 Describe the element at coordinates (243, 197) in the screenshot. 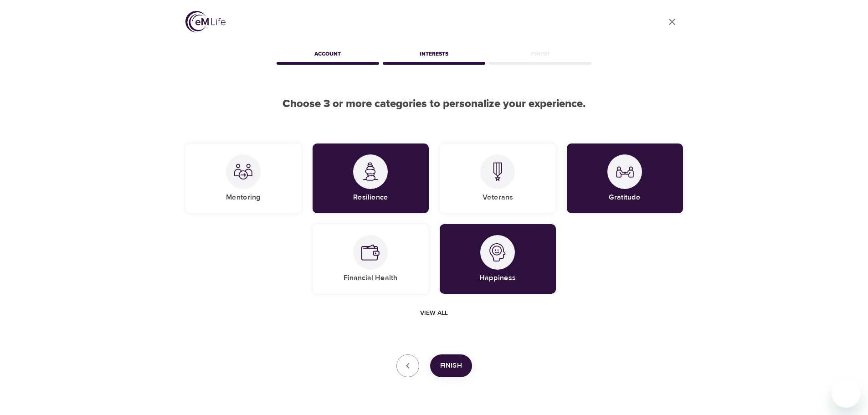

I see `h5: Mentoring` at that location.